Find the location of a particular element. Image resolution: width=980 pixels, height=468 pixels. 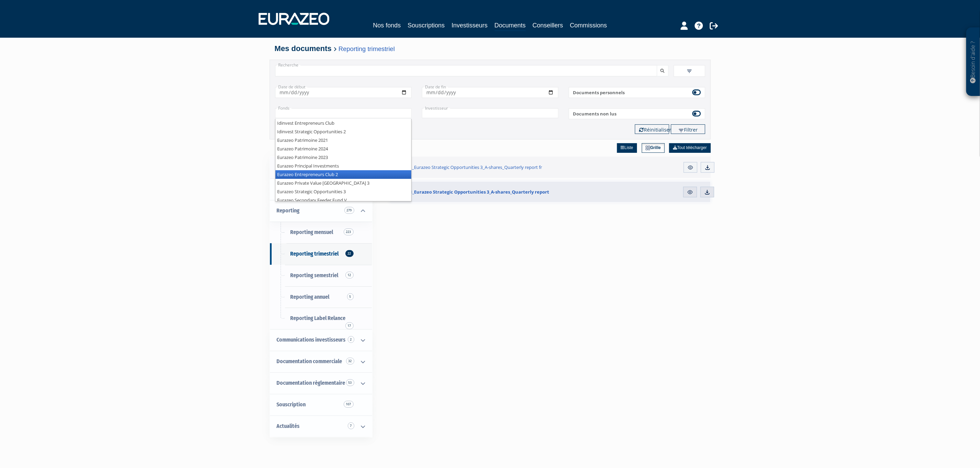

li: Eurazeo Strategic Opportunities 3 is located at coordinates (343, 191).